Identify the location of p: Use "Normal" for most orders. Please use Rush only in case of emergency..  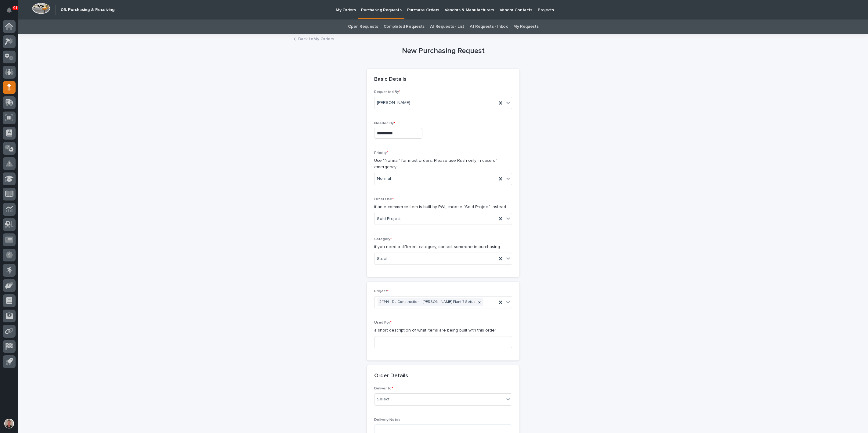
(443, 164).